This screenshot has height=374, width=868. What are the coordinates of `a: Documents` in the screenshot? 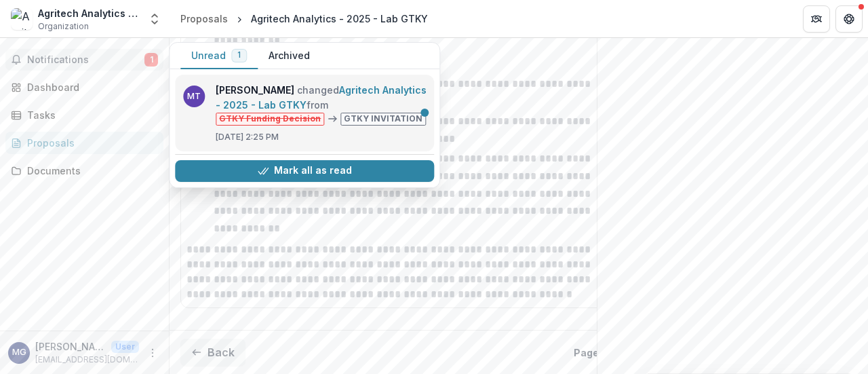 It's located at (84, 170).